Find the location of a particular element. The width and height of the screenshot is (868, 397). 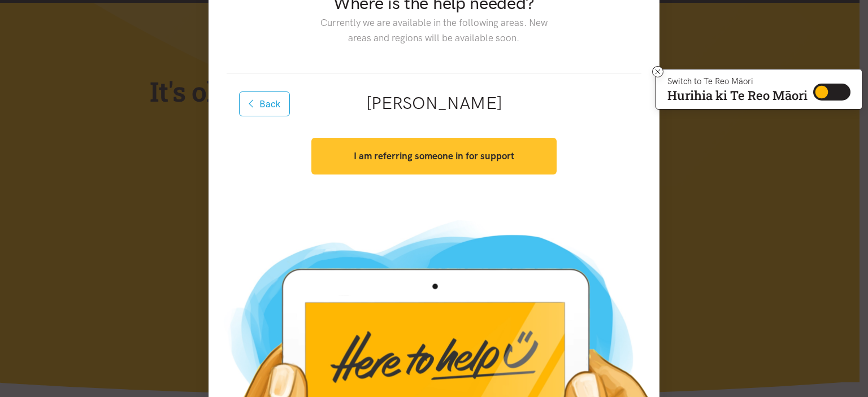

p: Switch to Te Reo Māori is located at coordinates (737, 81).